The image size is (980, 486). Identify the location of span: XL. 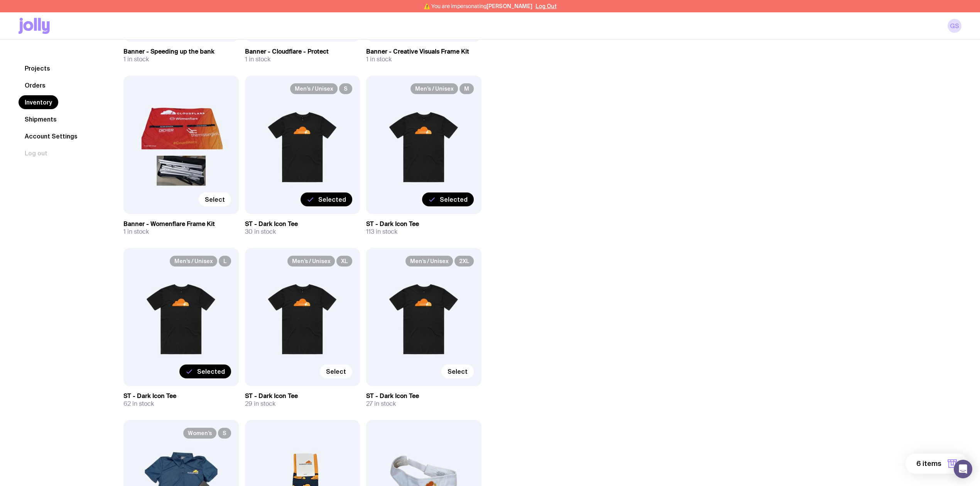
(344, 261).